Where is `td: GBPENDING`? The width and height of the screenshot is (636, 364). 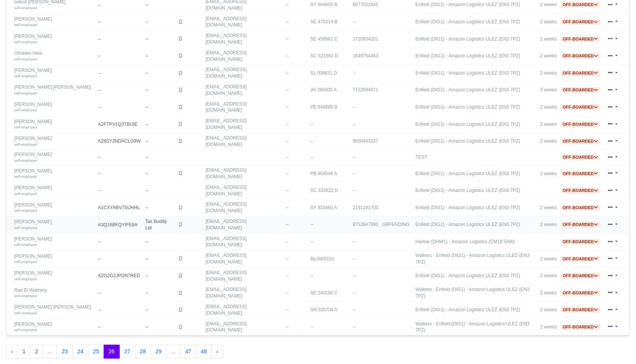
td: GBPENDING is located at coordinates (397, 225).